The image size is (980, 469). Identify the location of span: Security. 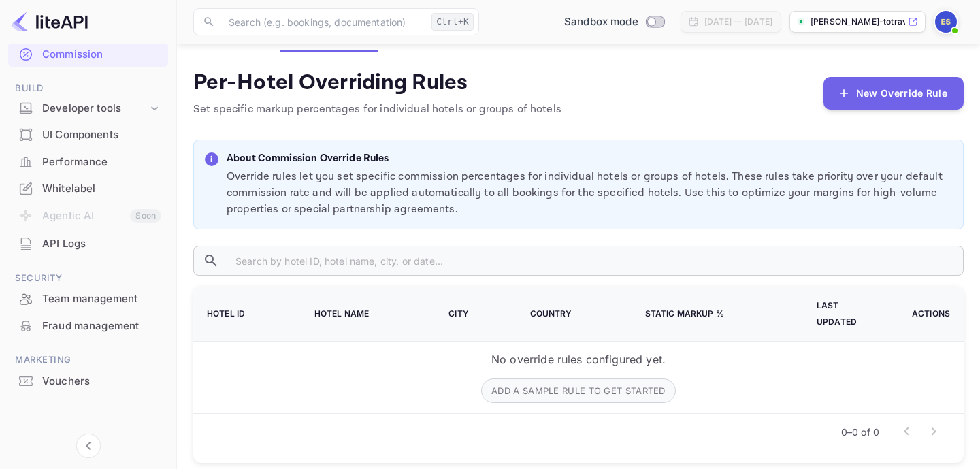
(88, 279).